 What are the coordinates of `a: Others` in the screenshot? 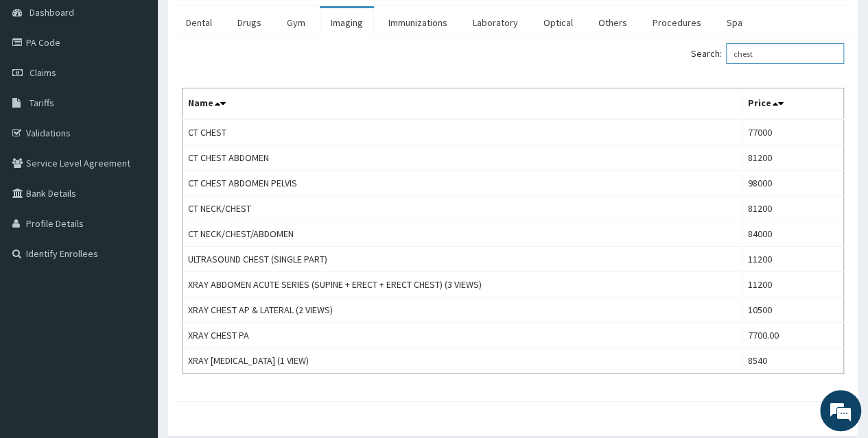 It's located at (613, 22).